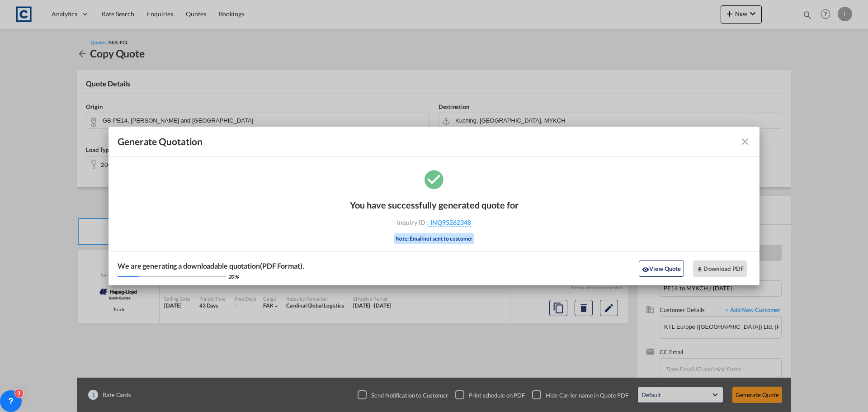  What do you see at coordinates (434, 179) in the screenshot?
I see `md-icon: icon-checkbox-marked-circle` at bounding box center [434, 179].